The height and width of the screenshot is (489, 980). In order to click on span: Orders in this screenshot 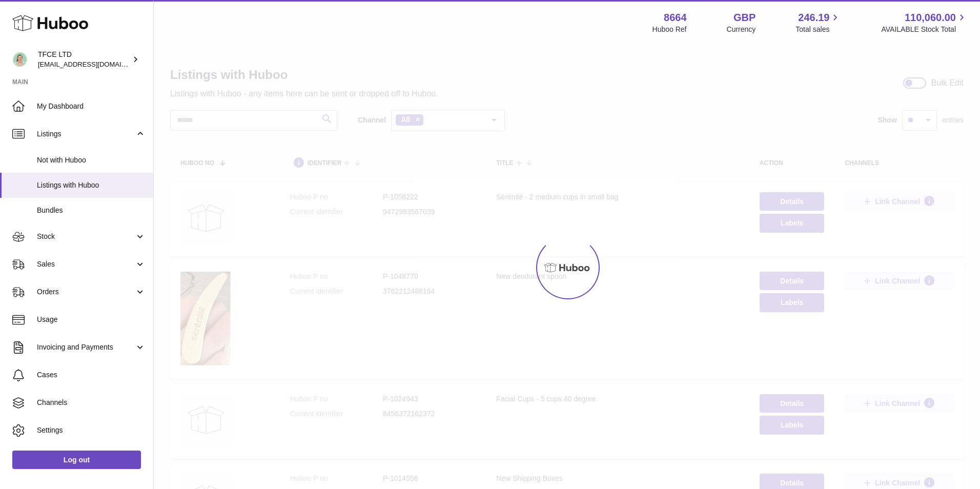, I will do `click(86, 291)`.